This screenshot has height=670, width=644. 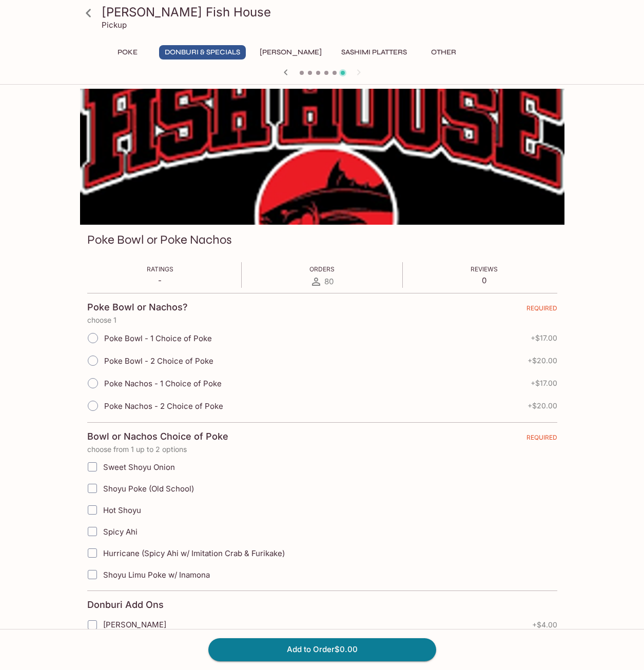 I want to click on h4: Donburi Add Ons, so click(x=126, y=605).